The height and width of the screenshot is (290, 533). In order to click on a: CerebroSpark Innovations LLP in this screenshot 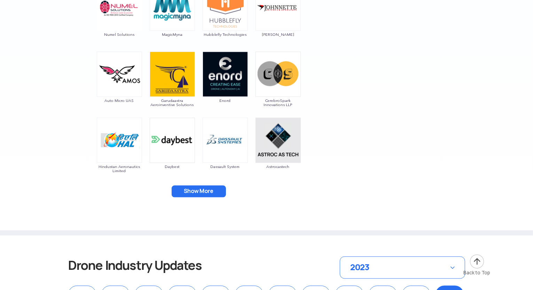, I will do `click(278, 89)`.